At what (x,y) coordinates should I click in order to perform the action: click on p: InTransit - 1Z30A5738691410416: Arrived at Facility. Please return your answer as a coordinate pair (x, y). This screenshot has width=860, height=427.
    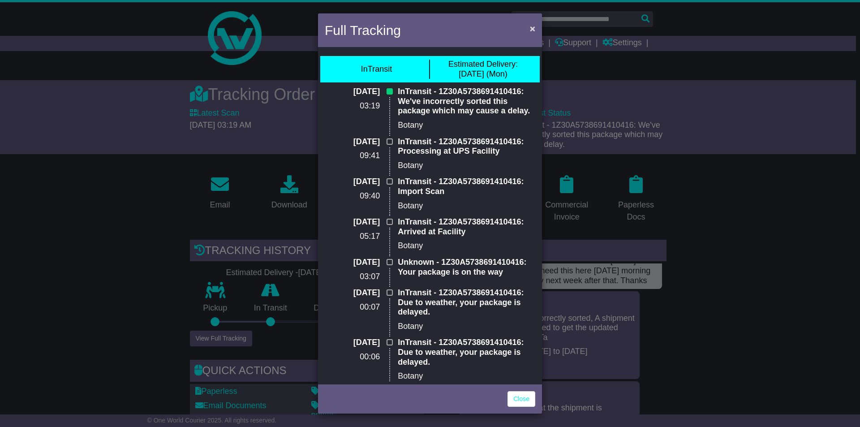
    Looking at the image, I should click on (467, 227).